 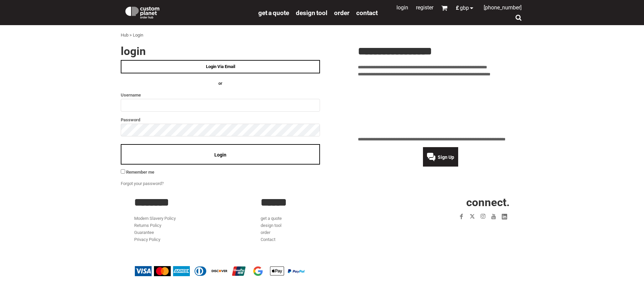 I want to click on input: Remember me, so click(x=123, y=171).